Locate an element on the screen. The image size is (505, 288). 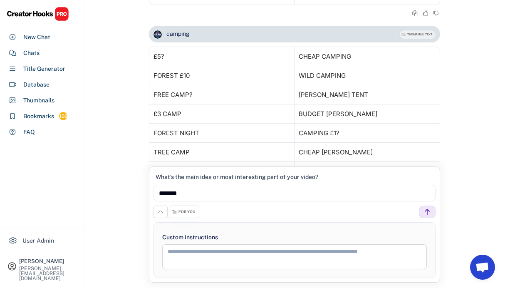
div: FOREST NIGHT is located at coordinates (176, 133).